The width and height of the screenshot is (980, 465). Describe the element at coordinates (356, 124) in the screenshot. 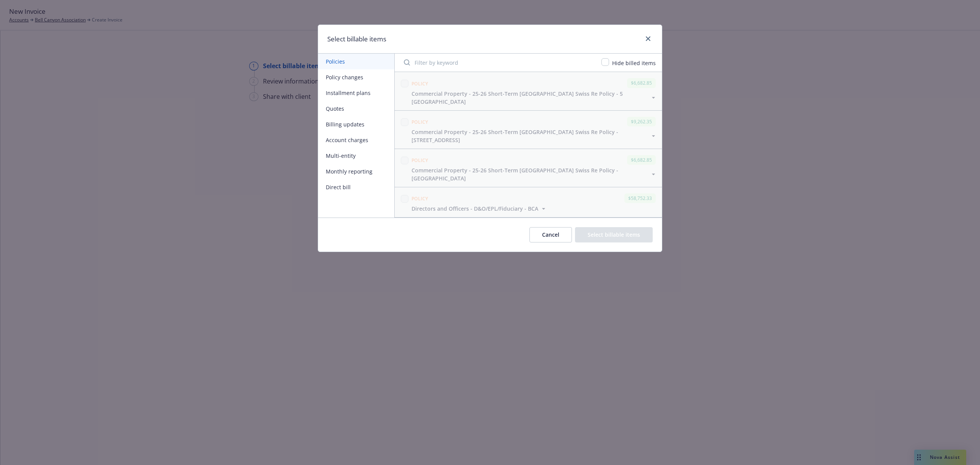

I see `button: Billing updates` at that location.